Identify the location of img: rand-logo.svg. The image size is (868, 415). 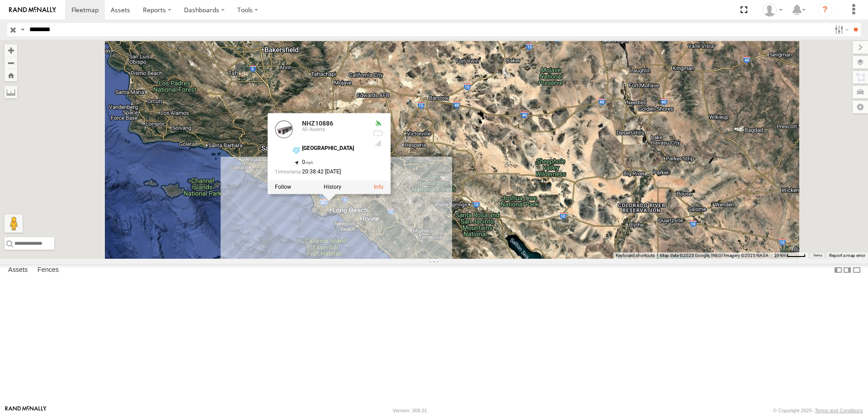
(33, 10).